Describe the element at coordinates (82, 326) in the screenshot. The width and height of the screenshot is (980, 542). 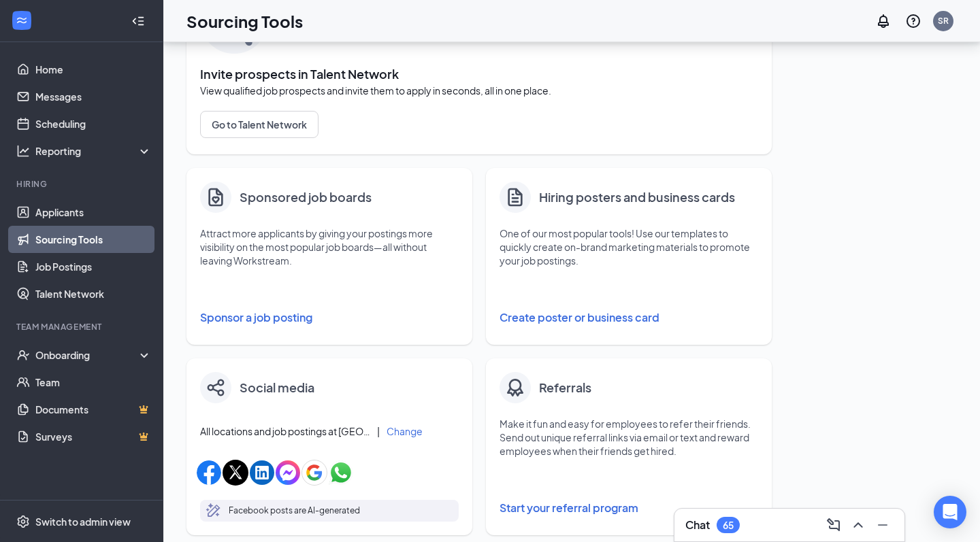
I see `div: Team Management` at that location.